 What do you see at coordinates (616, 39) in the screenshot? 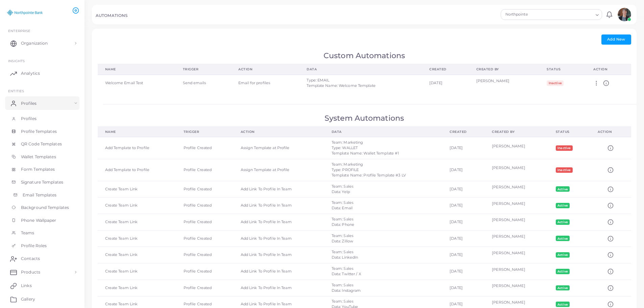
I see `span: Add New` at bounding box center [616, 39].